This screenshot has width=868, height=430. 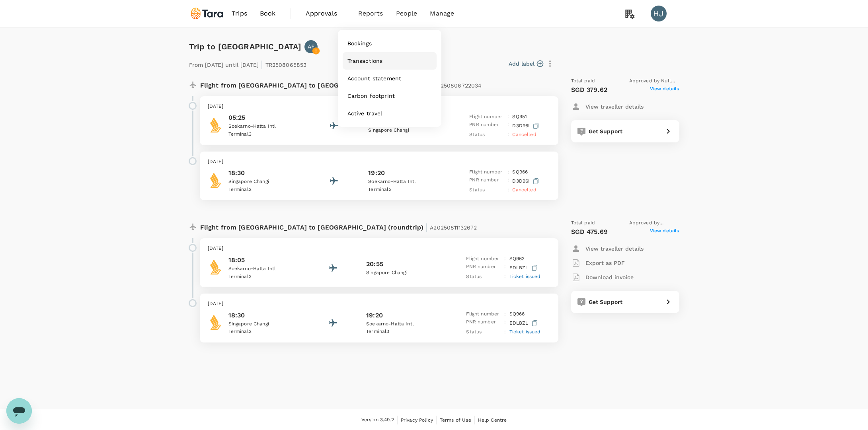 I want to click on a: Active travel, so click(x=389, y=114).